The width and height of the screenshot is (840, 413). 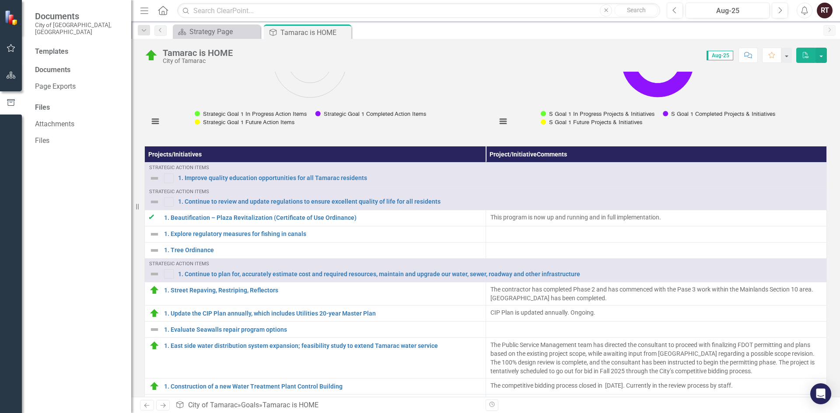 What do you see at coordinates (154, 218) in the screenshot?
I see `img: Complete` at bounding box center [154, 218].